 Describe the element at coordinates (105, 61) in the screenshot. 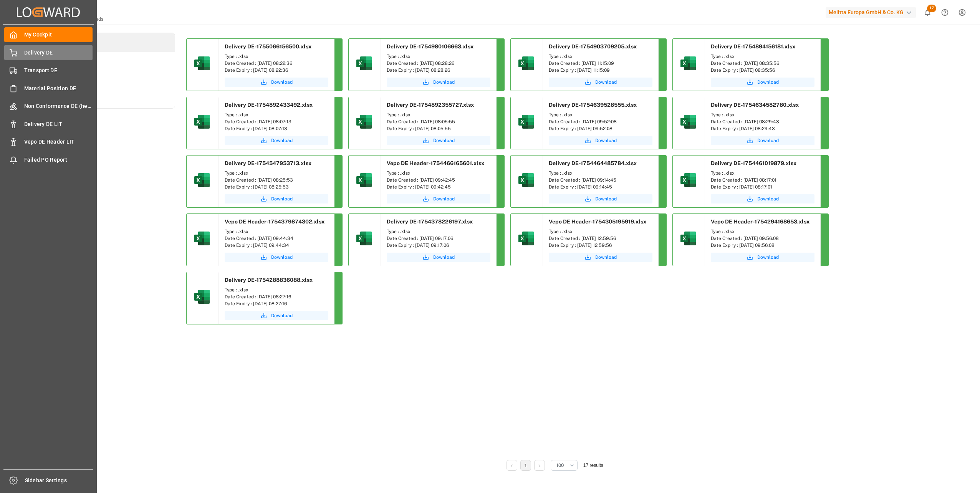

I see `a: Tasks` at that location.